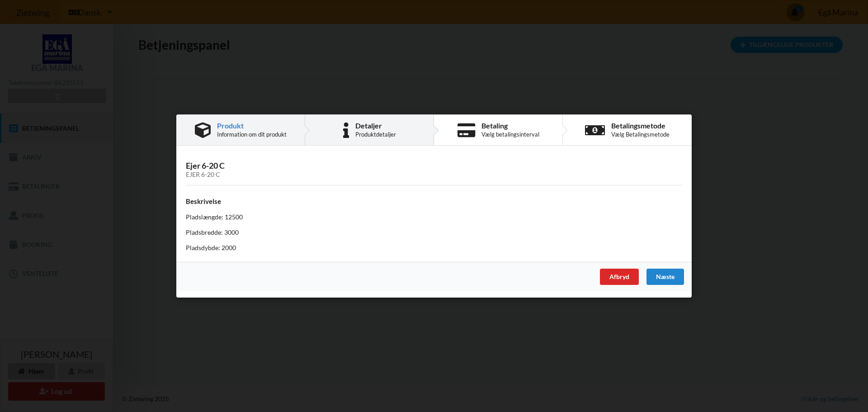  Describe the element at coordinates (511, 134) in the screenshot. I see `div: Vælg betalingsinterval` at that location.